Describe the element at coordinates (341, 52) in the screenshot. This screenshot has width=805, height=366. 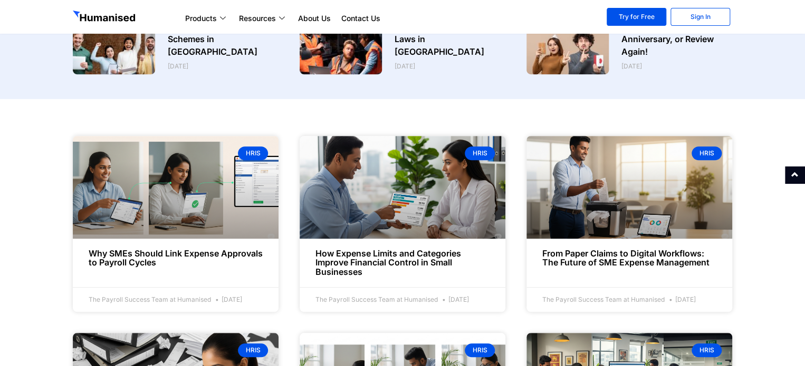
I see `a: labour laws in Sri Lanka` at that location.